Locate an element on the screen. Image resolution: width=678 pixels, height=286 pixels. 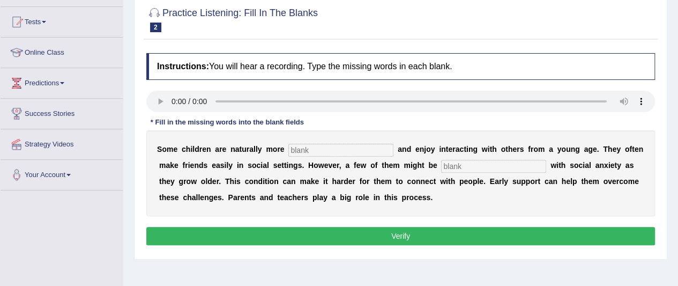
a: Your Account is located at coordinates (62, 173).